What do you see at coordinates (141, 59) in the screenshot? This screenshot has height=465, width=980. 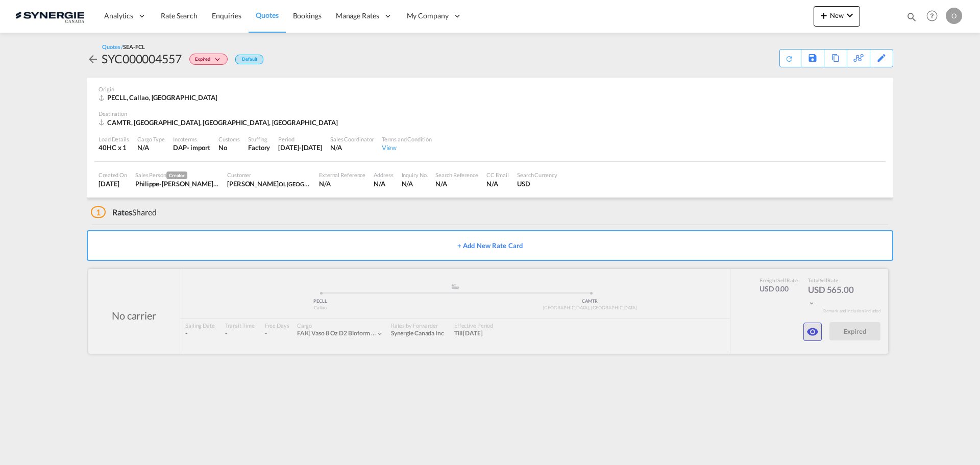 I see `div: SYC000004557` at bounding box center [141, 59].